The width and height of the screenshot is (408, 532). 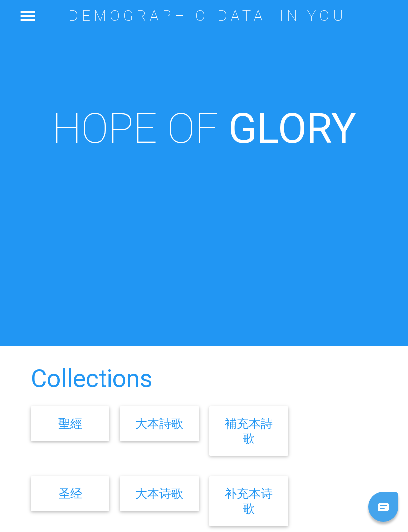 What do you see at coordinates (292, 128) in the screenshot?
I see `i: O` at bounding box center [292, 128].